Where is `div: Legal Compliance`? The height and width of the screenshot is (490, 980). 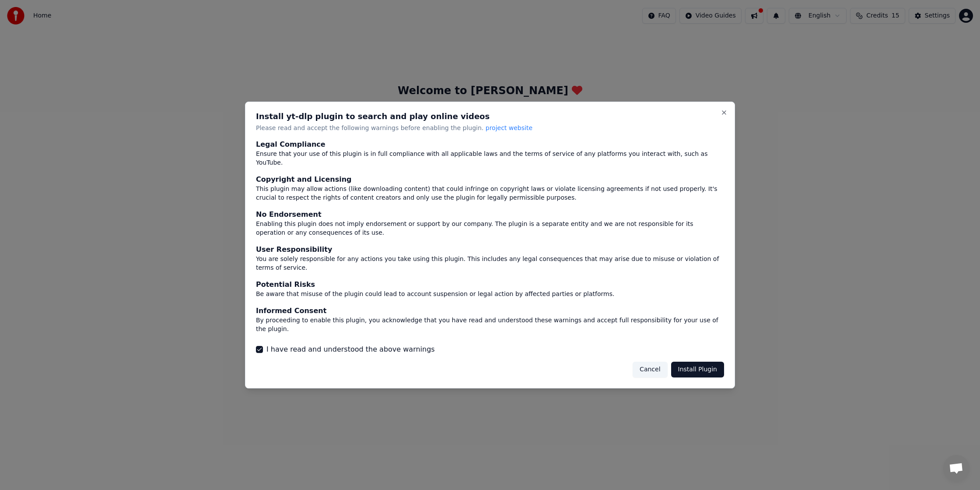 div: Legal Compliance is located at coordinates (490, 145).